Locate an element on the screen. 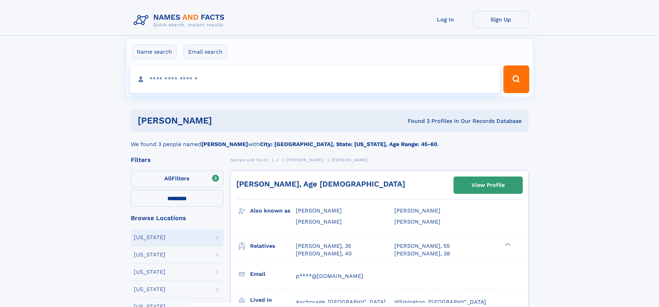 The height and width of the screenshot is (307, 659). a: Sign Up is located at coordinates (501, 19).